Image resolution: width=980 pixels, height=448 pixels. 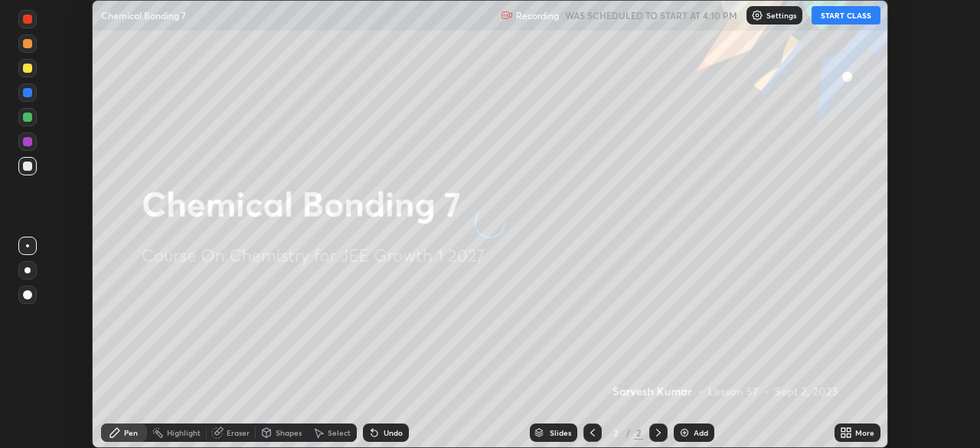 What do you see at coordinates (538, 16) in the screenshot?
I see `p: Recording` at bounding box center [538, 16].